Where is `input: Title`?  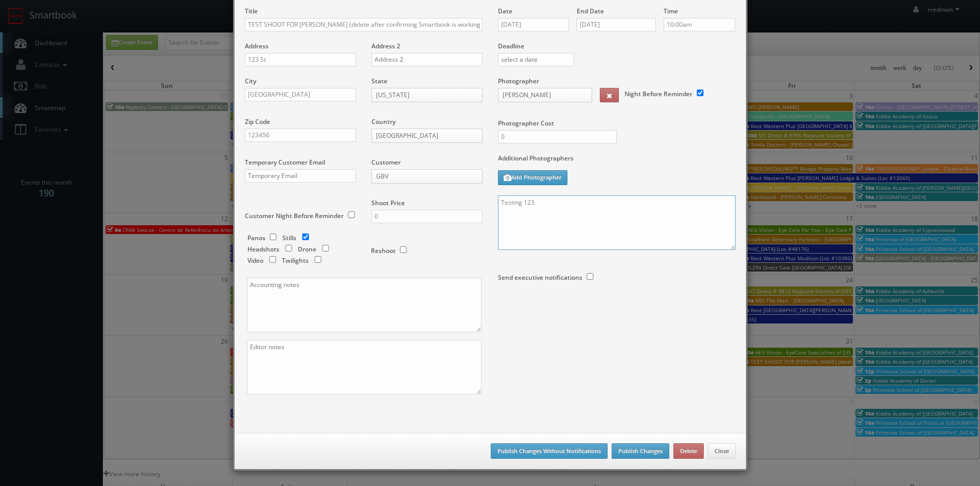 input: Title is located at coordinates (364, 25).